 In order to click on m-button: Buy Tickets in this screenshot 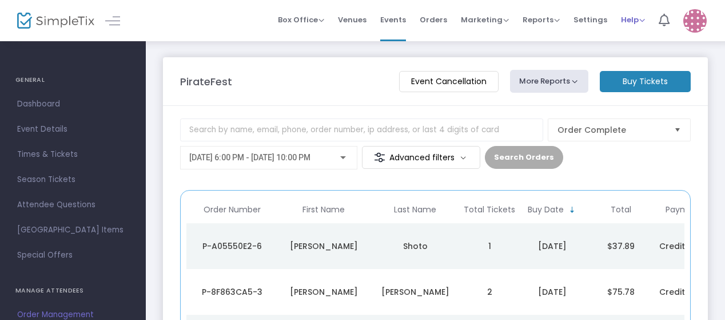, I will do `click(645, 81)`.